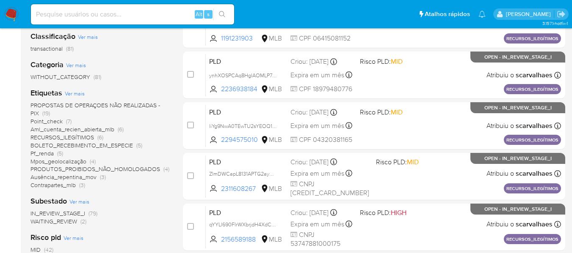  Describe the element at coordinates (222, 14) in the screenshot. I see `button: search-icon` at that location.